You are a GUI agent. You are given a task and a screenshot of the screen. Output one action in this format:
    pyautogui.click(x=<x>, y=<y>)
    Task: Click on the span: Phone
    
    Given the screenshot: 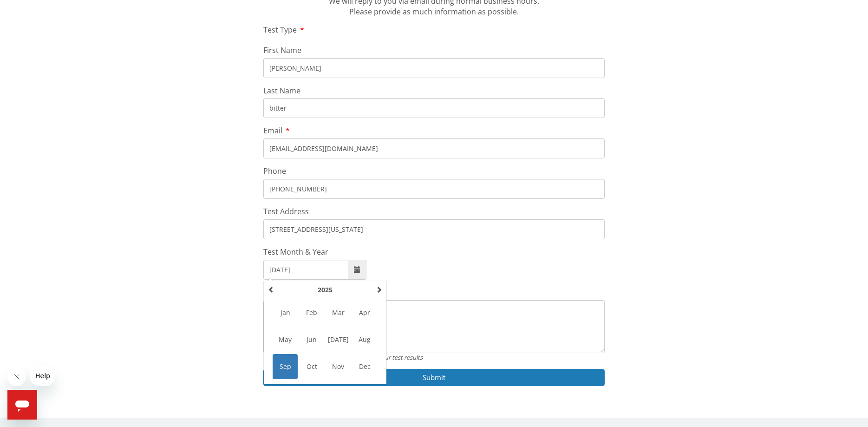 What is the action you would take?
    pyautogui.click(x=274, y=171)
    